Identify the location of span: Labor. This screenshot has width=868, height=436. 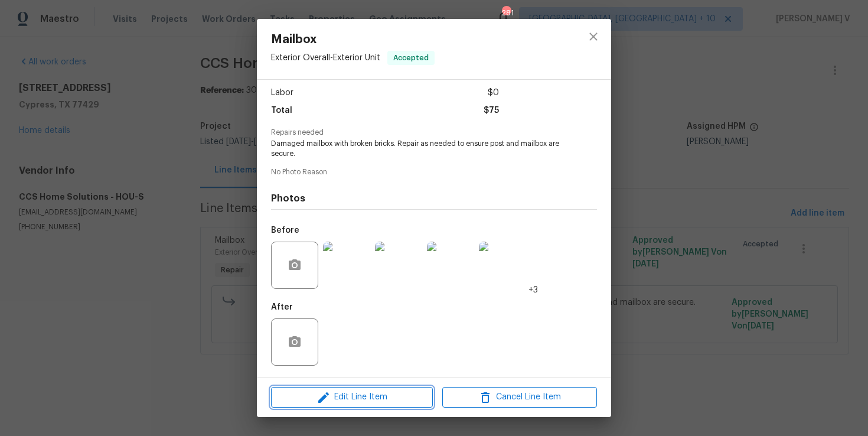
(283, 93).